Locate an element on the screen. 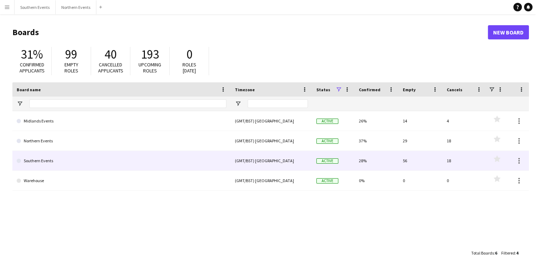 The height and width of the screenshot is (262, 536). input: Board name Filter Input is located at coordinates (128, 103).